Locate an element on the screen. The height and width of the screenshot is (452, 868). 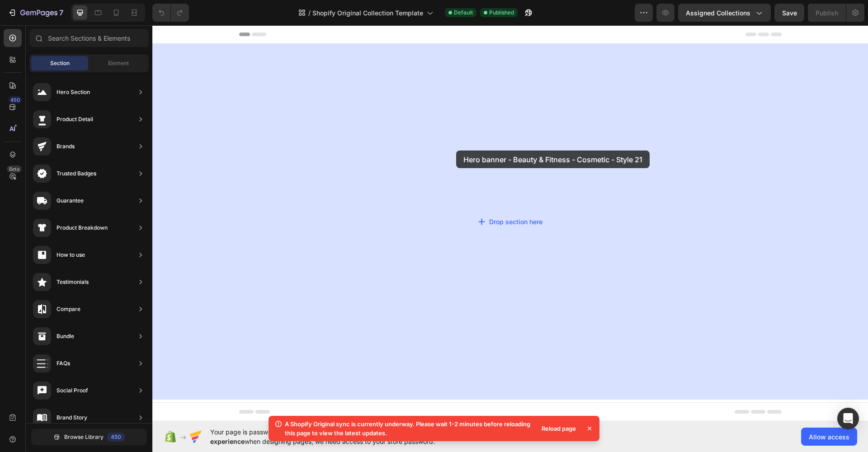
div: Reload page is located at coordinates (559, 428).